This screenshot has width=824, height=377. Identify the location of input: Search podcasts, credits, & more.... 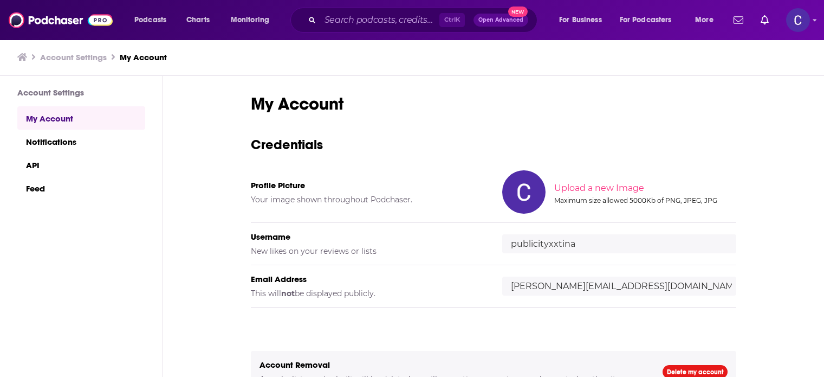
(380, 20).